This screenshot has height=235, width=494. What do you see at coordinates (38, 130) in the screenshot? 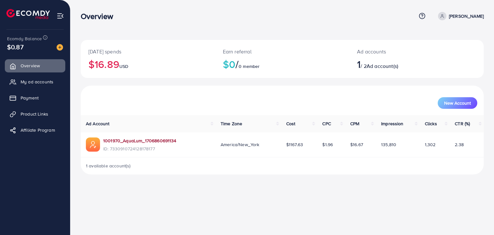
I see `span: Affiliate Program` at bounding box center [38, 130].